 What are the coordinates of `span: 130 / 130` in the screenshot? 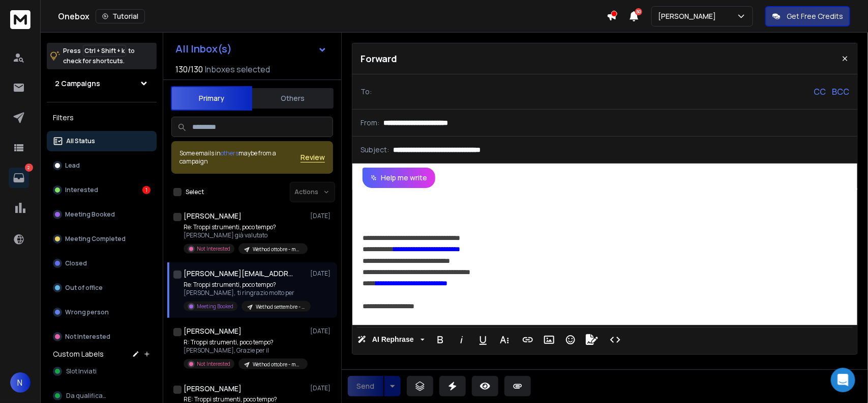 It's located at (189, 69).